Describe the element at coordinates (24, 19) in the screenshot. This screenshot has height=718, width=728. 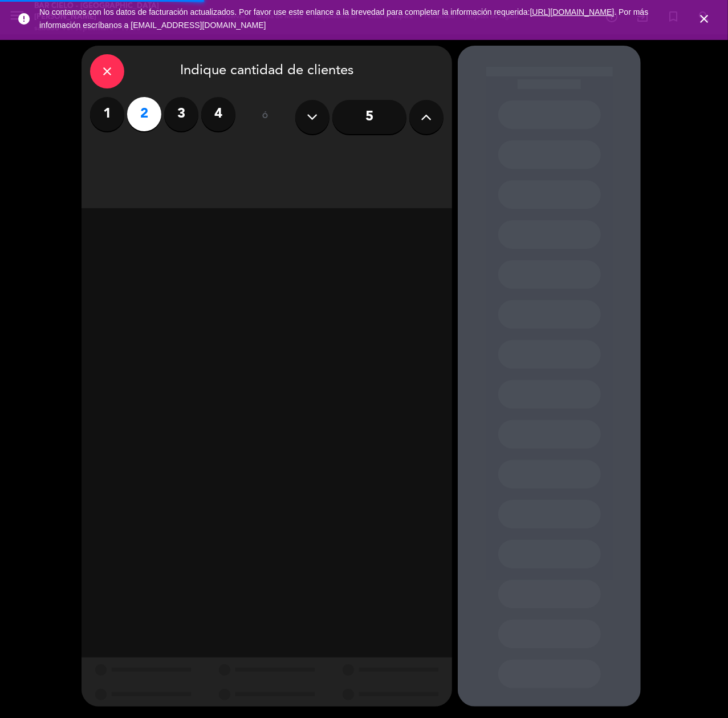
I see `i: error` at that location.